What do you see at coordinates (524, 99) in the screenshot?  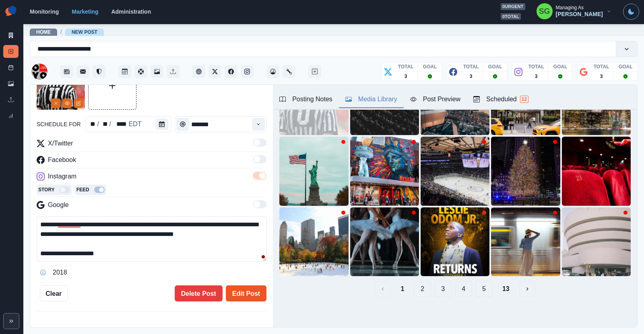 I see `span: 12` at bounding box center [524, 99].